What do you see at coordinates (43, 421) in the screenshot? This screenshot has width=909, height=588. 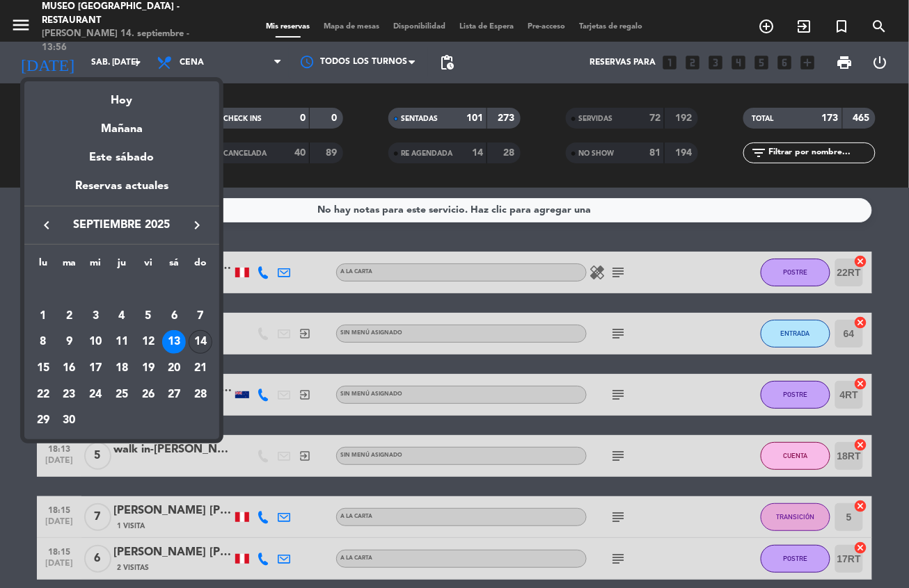 I see `div: 29` at bounding box center [43, 421].